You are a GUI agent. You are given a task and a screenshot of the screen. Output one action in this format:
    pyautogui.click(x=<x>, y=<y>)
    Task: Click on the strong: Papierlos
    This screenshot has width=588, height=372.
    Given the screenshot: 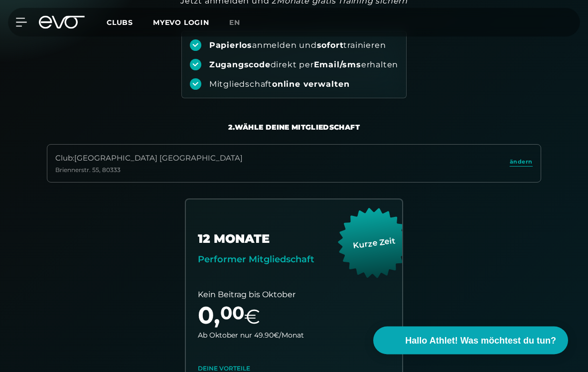 What is the action you would take?
    pyautogui.click(x=231, y=46)
    